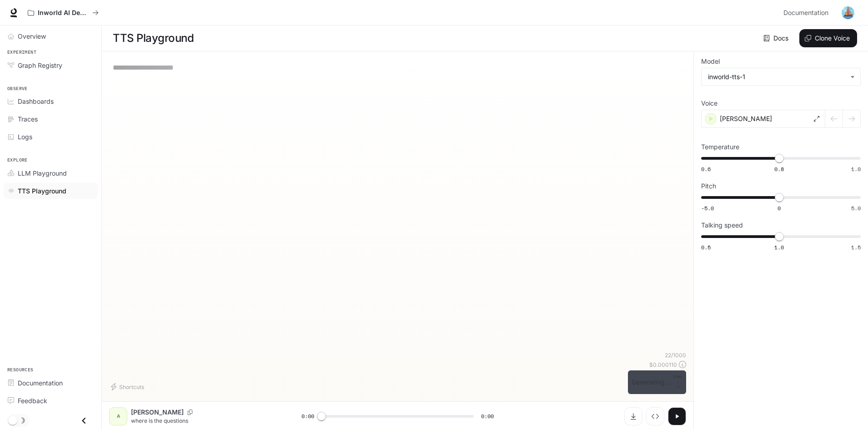  Describe the element at coordinates (128, 387) in the screenshot. I see `button: Shortcuts` at that location.